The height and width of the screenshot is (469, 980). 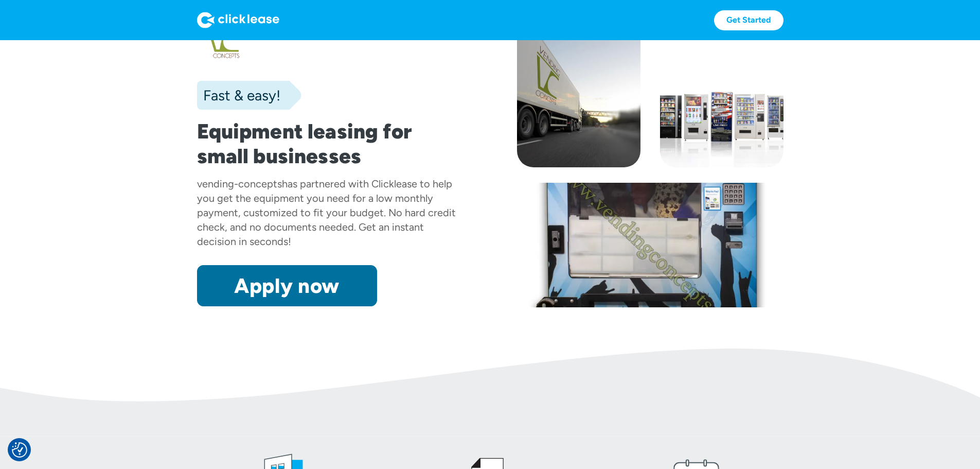 What do you see at coordinates (287, 286) in the screenshot?
I see `a: Apply now` at bounding box center [287, 286].